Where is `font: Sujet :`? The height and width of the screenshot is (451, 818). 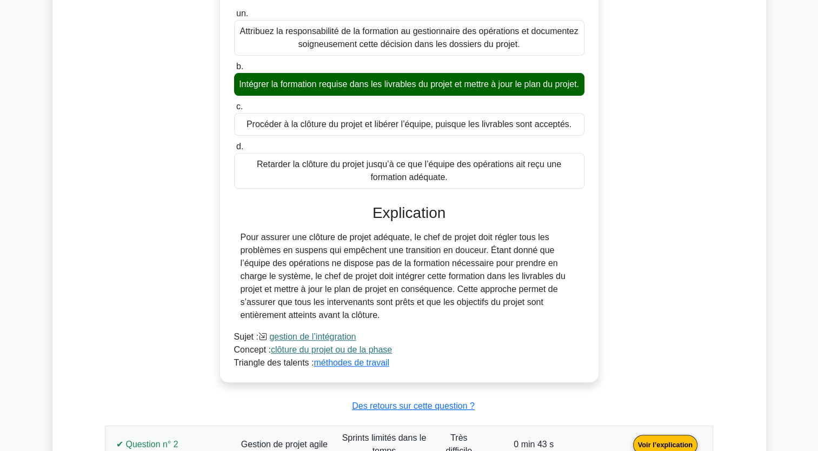
font: Sujet : is located at coordinates (295, 336).